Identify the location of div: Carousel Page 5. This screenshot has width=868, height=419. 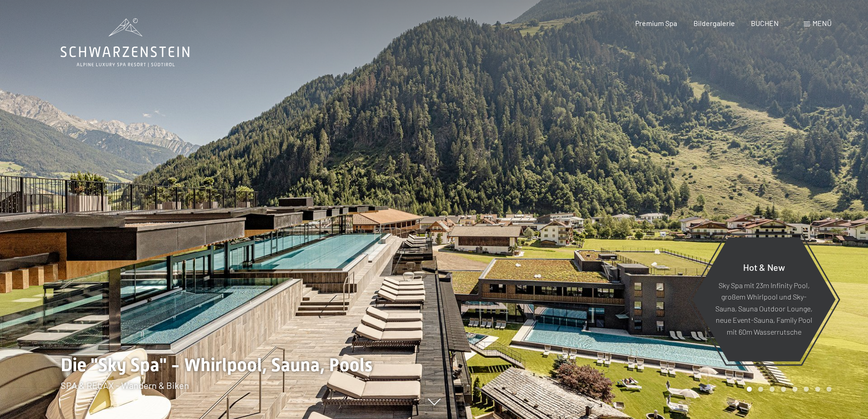
(795, 389).